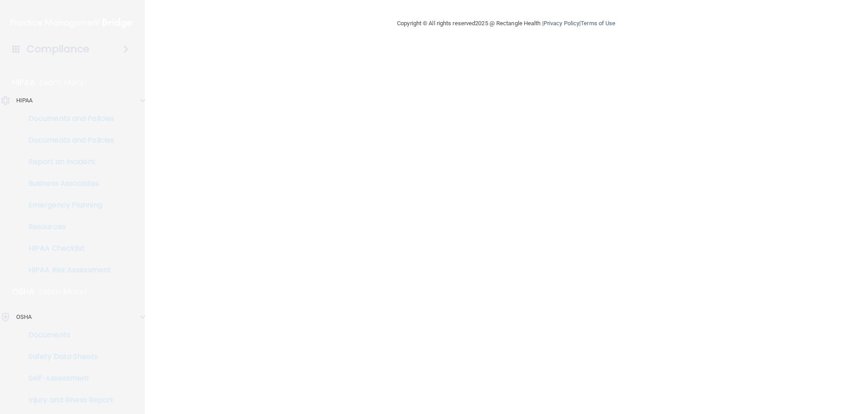 Image resolution: width=868 pixels, height=414 pixels. I want to click on p: Safety Data Sheets, so click(68, 357).